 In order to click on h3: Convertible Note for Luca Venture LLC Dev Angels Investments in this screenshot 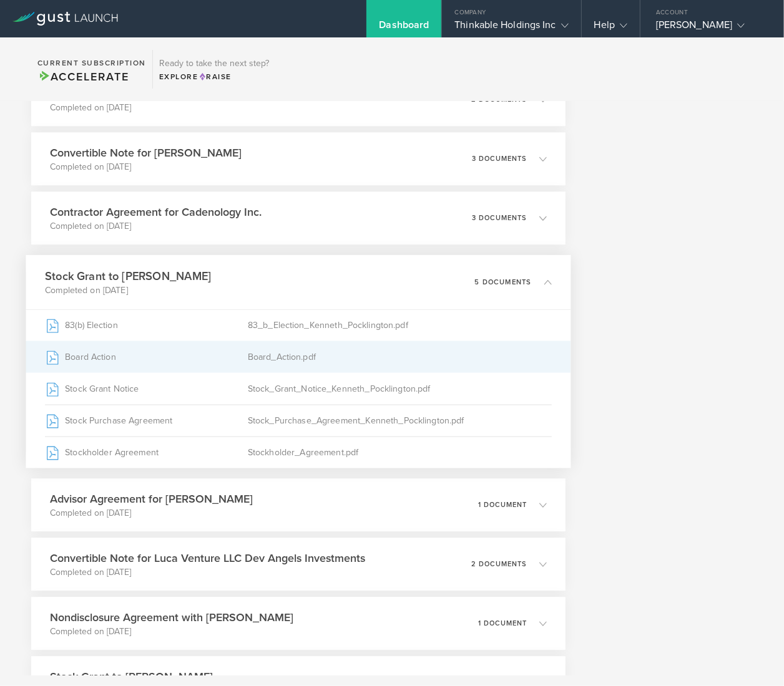, I will do `click(207, 558)`.